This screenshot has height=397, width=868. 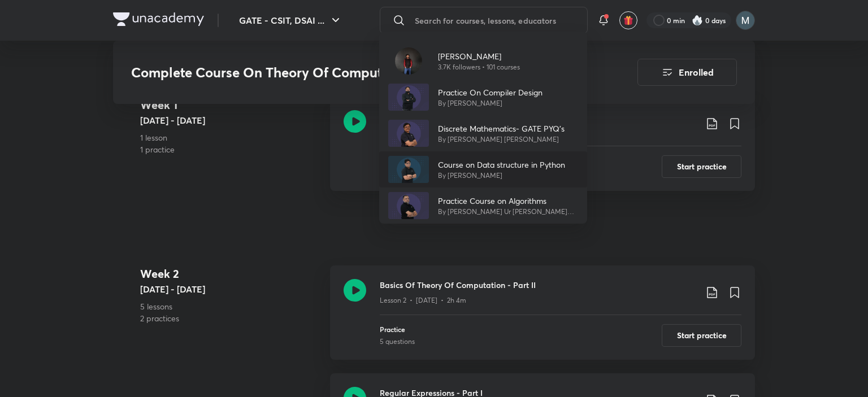 I want to click on p: 3.7K followers • 101 courses, so click(x=479, y=67).